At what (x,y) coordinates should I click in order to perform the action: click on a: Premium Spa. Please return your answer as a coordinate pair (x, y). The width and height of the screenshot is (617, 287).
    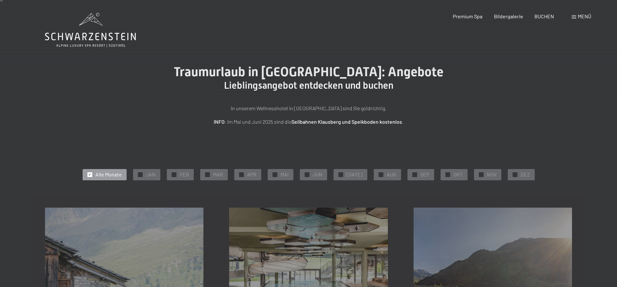
    Looking at the image, I should click on (467, 16).